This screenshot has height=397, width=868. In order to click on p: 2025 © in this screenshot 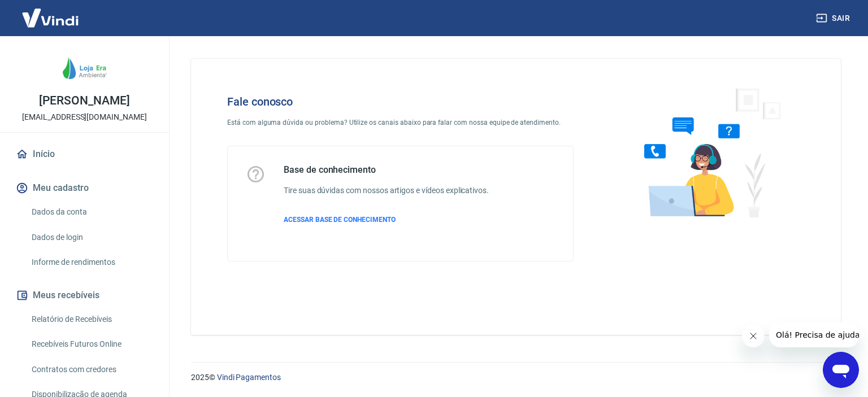, I will do `click(516, 377)`.